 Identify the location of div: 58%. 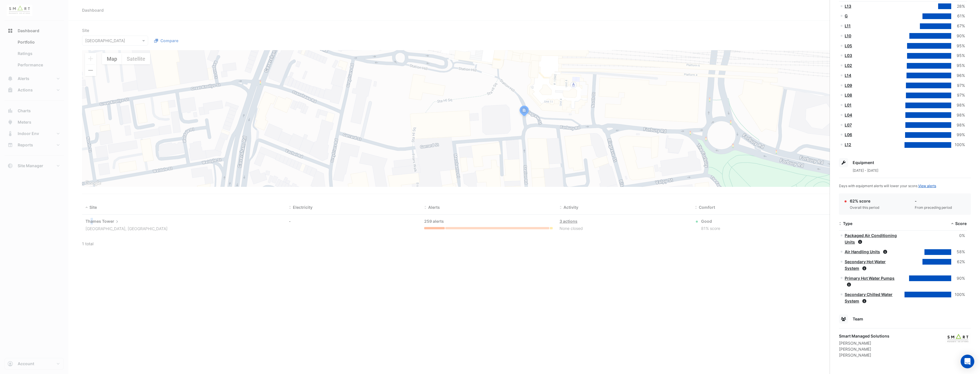
(958, 251).